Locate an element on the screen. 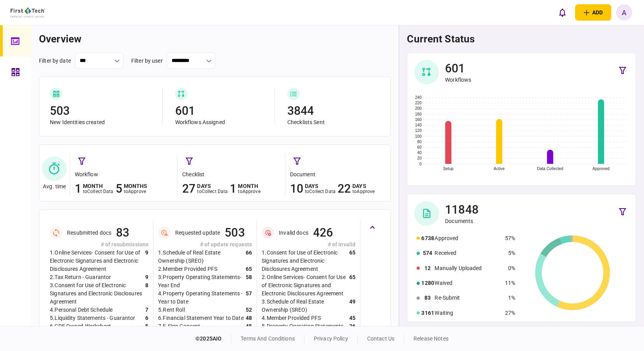 Image resolution: width=644 pixels, height=351 pixels. div: Approved is located at coordinates (468, 238).